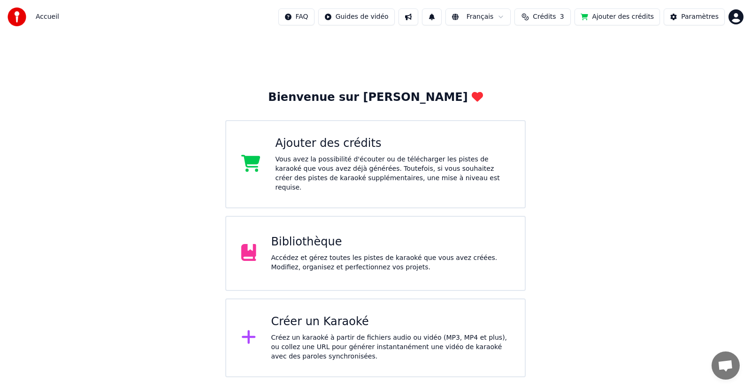  What do you see at coordinates (562, 17) in the screenshot?
I see `span: 3` at bounding box center [562, 17].